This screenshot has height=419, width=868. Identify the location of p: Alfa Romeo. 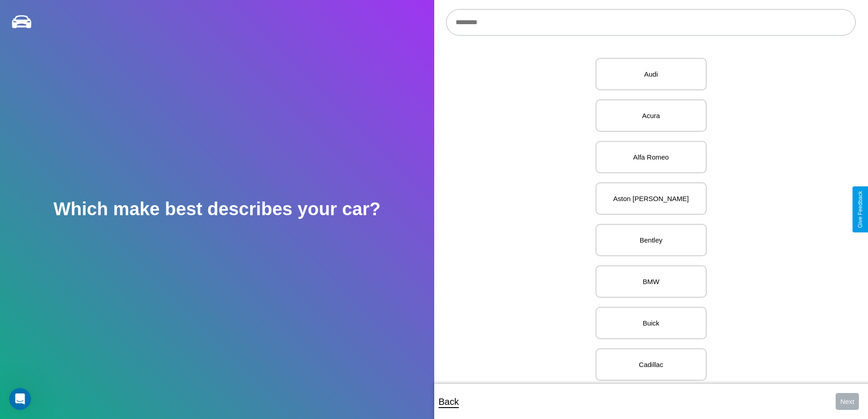
(651, 157).